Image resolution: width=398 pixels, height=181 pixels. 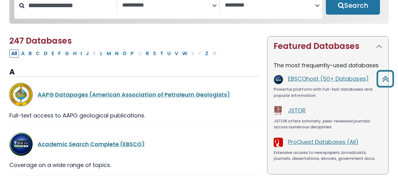 What do you see at coordinates (101, 53) in the screenshot?
I see `button: Filter Results L` at bounding box center [101, 53].